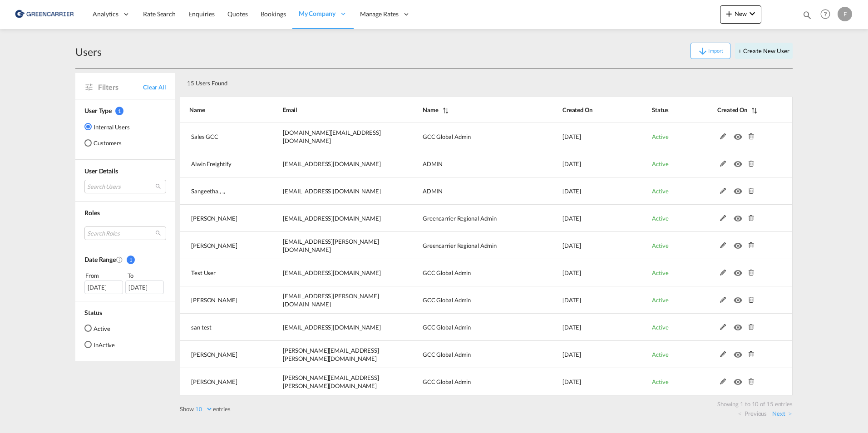 Image resolution: width=868 pixels, height=433 pixels. What do you see at coordinates (470, 218) in the screenshot?
I see `td: Greencarrier Regional Admin` at bounding box center [470, 218].